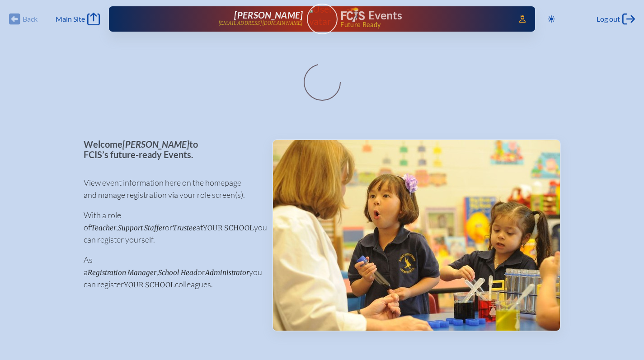  I want to click on span: Registration Manager, so click(122, 273).